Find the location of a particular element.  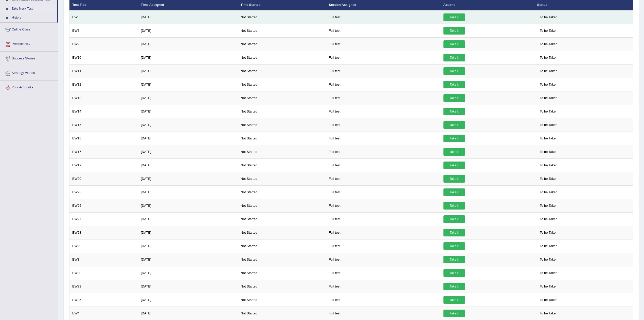

td: EW20 is located at coordinates (103, 179).